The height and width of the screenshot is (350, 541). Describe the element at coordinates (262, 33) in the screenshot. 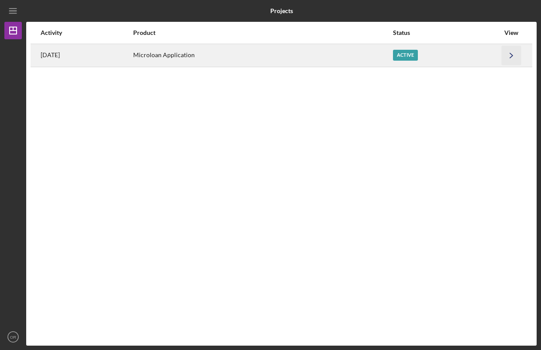

I see `div: Product` at that location.